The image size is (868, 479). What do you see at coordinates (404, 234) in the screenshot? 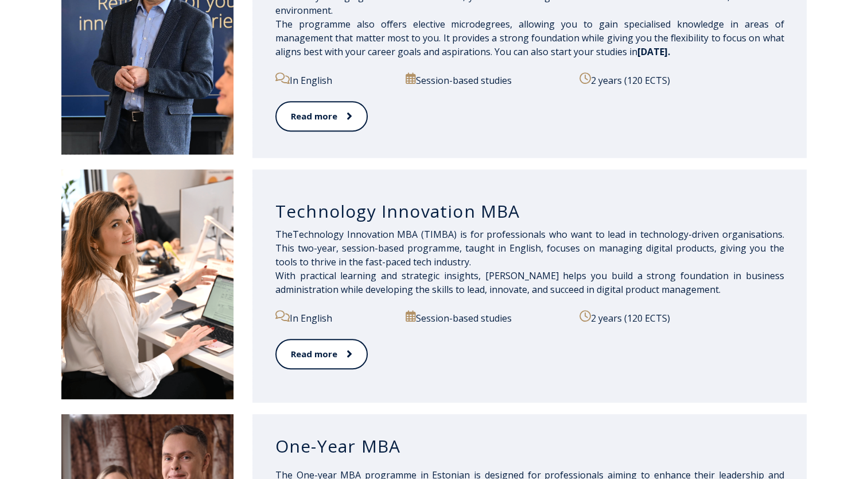
I see `span: Technology Innovation M` at bounding box center [404, 234].